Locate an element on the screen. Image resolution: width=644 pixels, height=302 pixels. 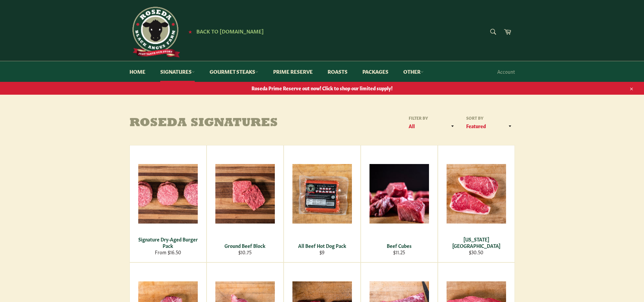
a: Packages is located at coordinates (376, 71).